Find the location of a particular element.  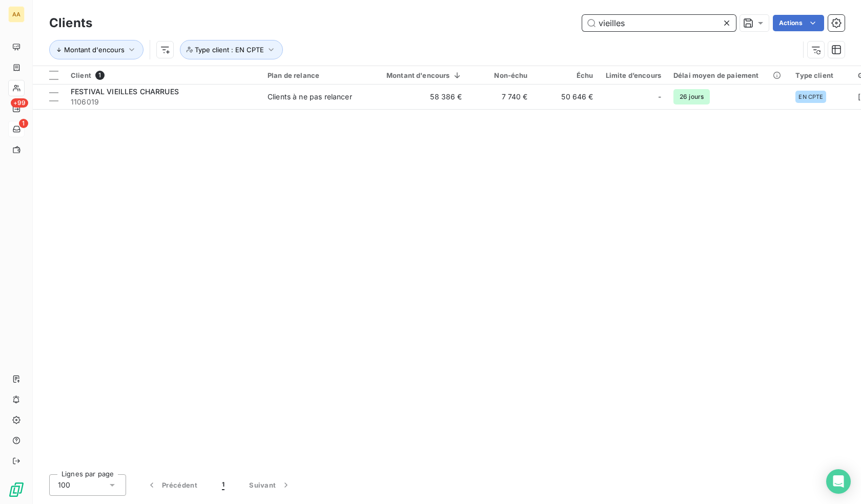

div: Clients à ne pas relancer is located at coordinates (310, 97).